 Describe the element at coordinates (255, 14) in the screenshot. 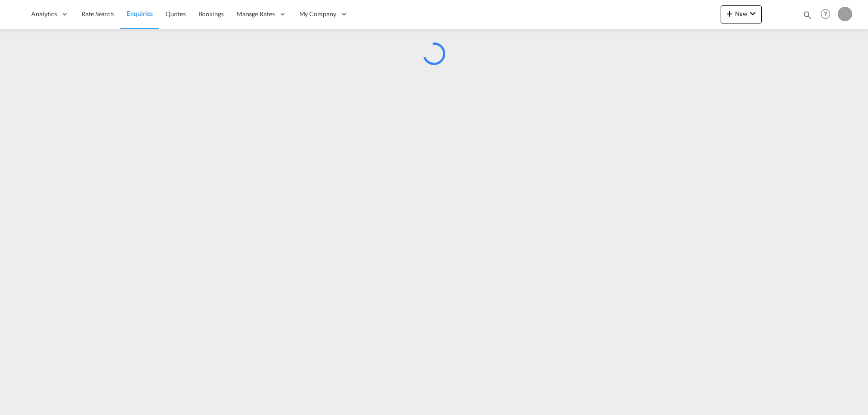

I see `span: Manage Rates` at that location.